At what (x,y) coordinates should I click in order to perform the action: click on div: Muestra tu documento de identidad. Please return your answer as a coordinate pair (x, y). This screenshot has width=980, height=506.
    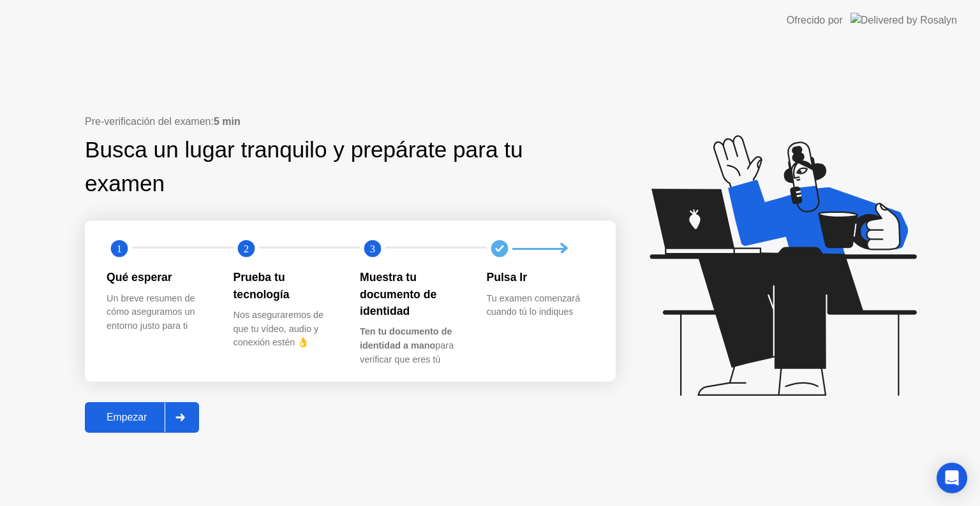
    Looking at the image, I should click on (413, 294).